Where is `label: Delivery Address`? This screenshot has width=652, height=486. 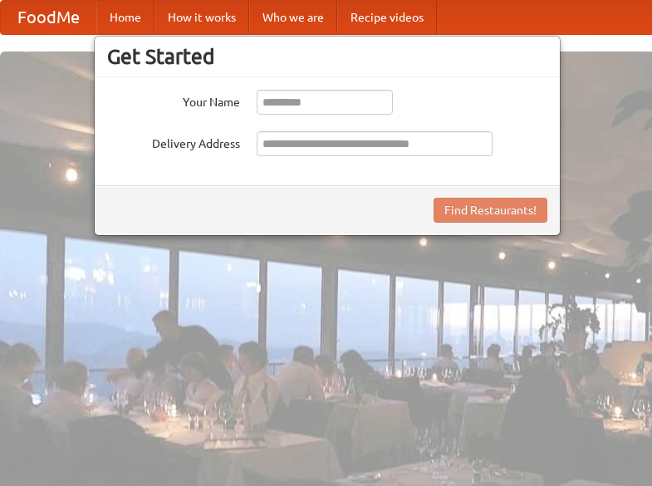 label: Delivery Address is located at coordinates (174, 141).